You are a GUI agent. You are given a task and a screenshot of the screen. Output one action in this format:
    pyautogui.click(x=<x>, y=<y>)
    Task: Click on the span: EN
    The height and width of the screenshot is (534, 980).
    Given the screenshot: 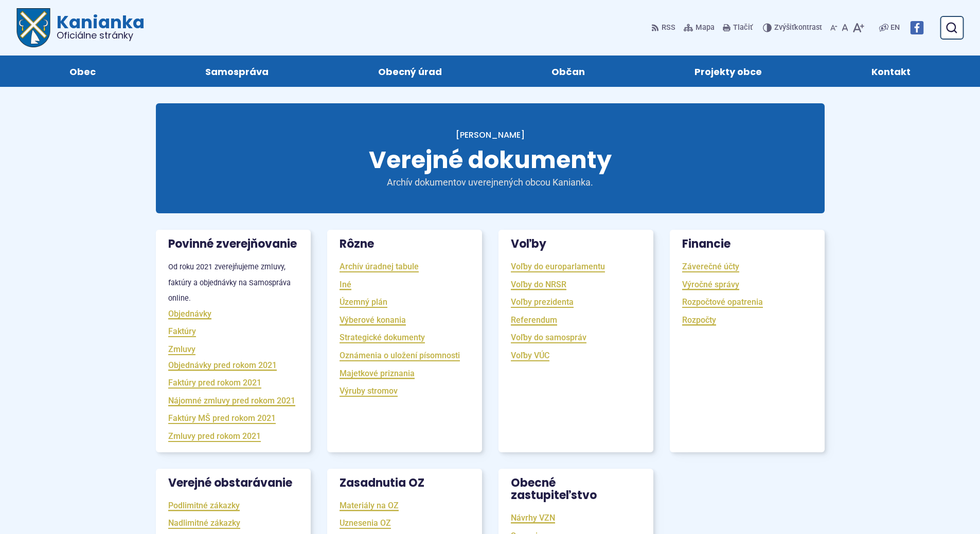 What is the action you would take?
    pyautogui.click(x=895, y=28)
    